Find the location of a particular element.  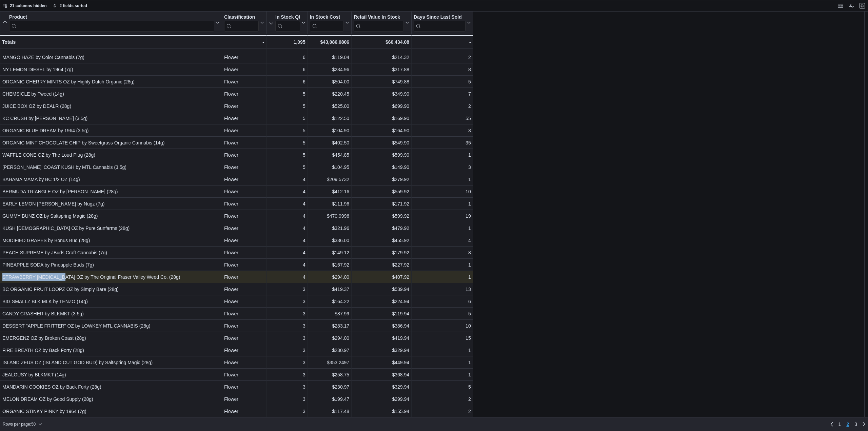

div: In Stock Qty is located at coordinates (288, 23).